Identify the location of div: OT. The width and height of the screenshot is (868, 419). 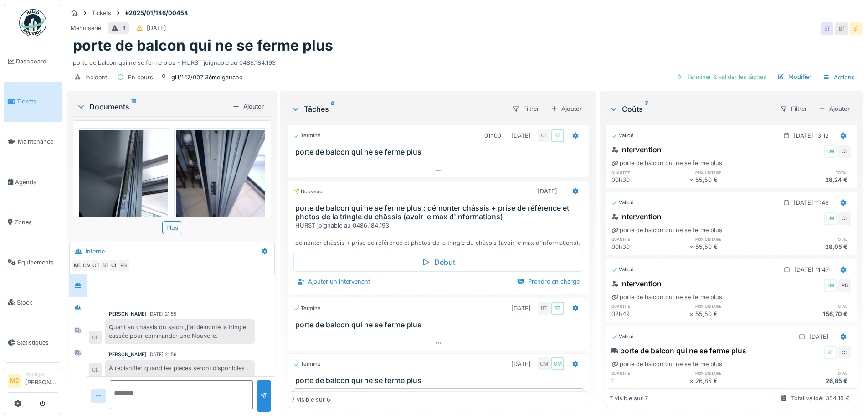
(96, 266).